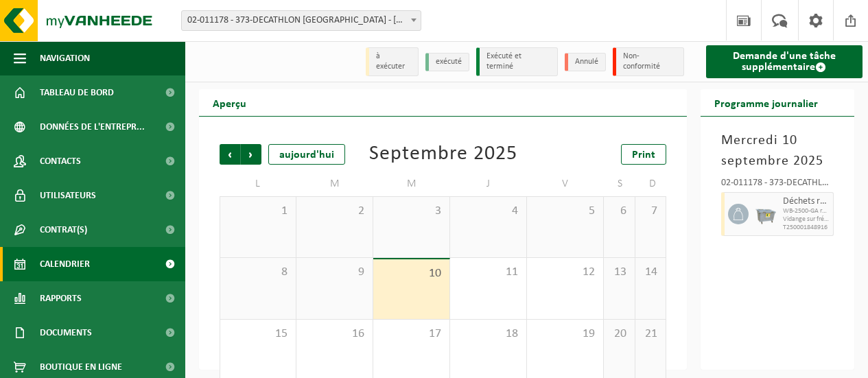 Image resolution: width=868 pixels, height=378 pixels. What do you see at coordinates (258, 184) in the screenshot?
I see `td: L` at bounding box center [258, 184].